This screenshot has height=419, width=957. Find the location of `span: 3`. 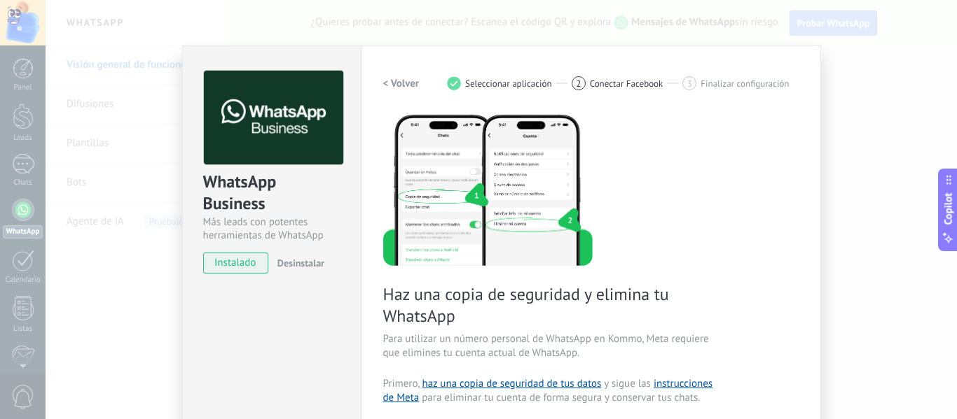

span: 3 is located at coordinates (689, 83).